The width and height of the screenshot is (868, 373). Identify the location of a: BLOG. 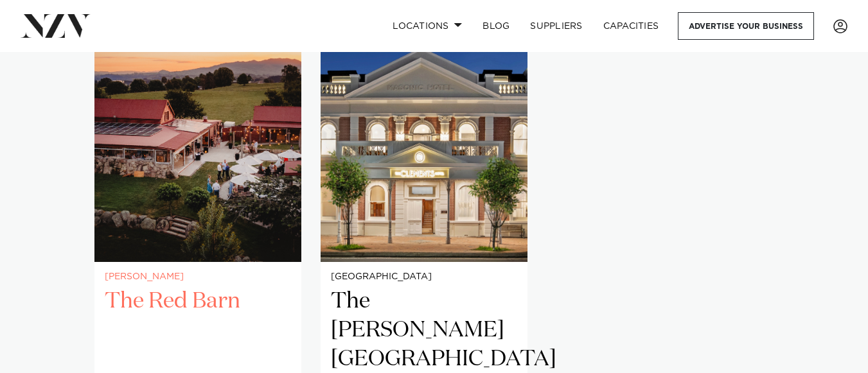
(496, 26).